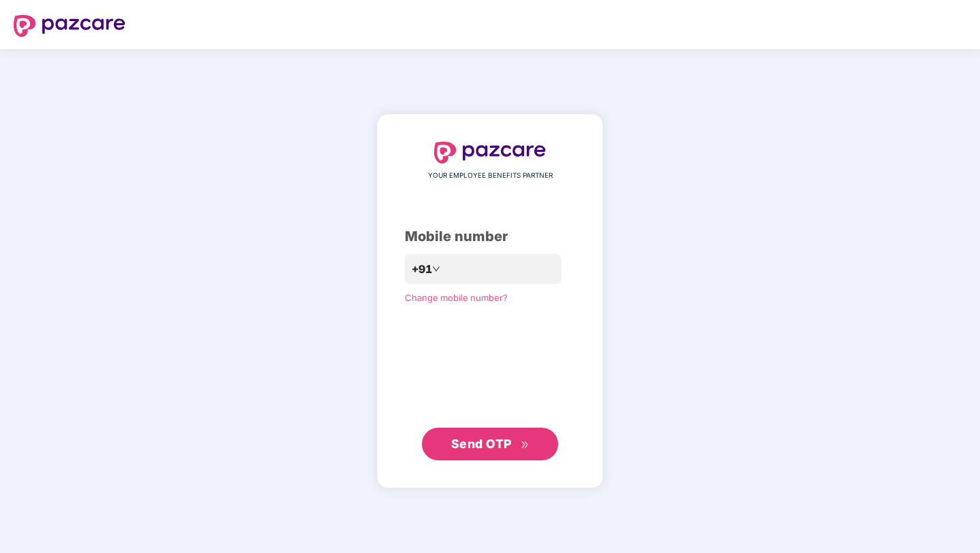 Image resolution: width=980 pixels, height=553 pixels. What do you see at coordinates (456, 297) in the screenshot?
I see `span: Change mobile number?` at bounding box center [456, 297].